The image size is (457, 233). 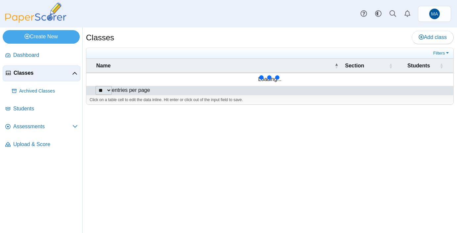 What do you see at coordinates (433, 37) in the screenshot?
I see `a: Add class` at bounding box center [433, 37].